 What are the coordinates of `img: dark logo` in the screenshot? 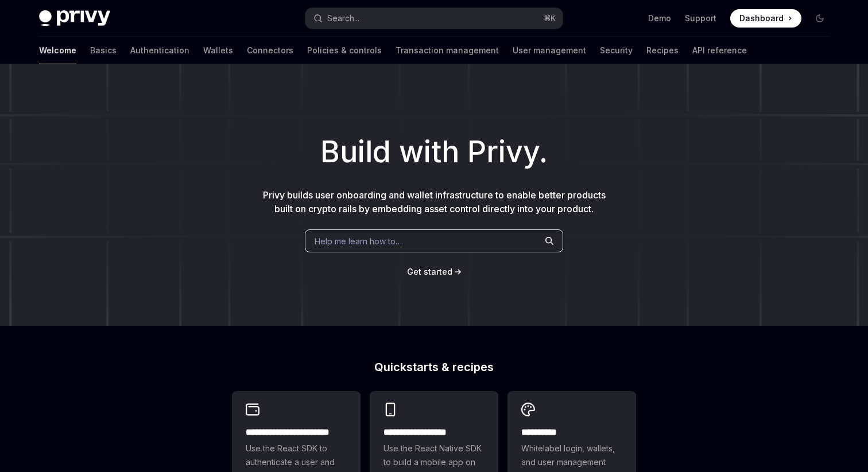 It's located at (75, 18).